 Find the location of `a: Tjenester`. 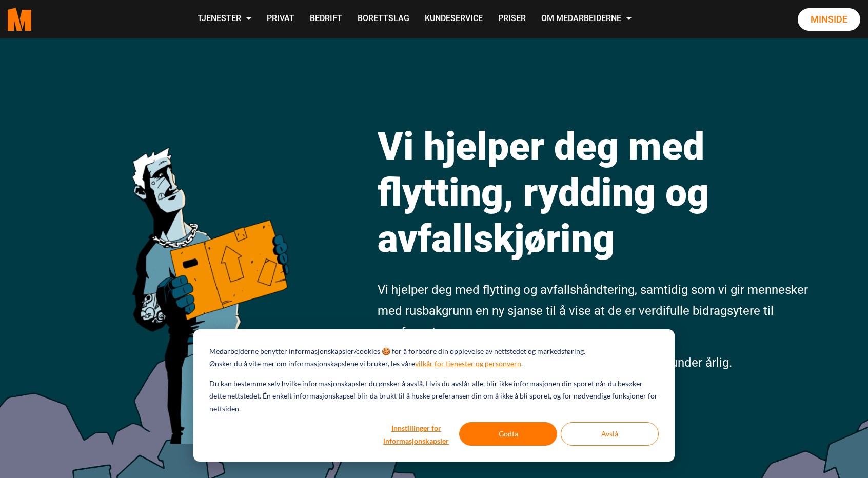

a: Tjenester is located at coordinates (224, 19).